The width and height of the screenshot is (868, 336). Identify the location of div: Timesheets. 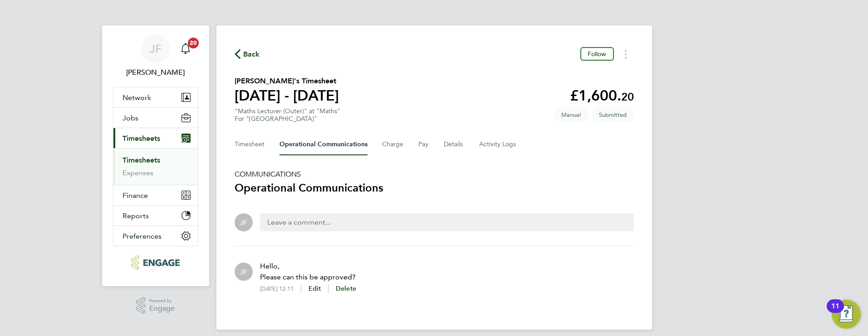
(155, 166).